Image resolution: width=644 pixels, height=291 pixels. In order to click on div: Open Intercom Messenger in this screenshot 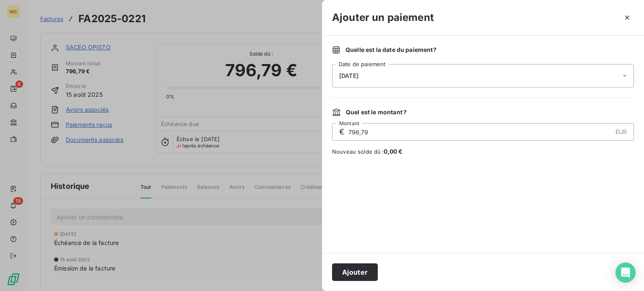, I will do `click(626, 273)`.